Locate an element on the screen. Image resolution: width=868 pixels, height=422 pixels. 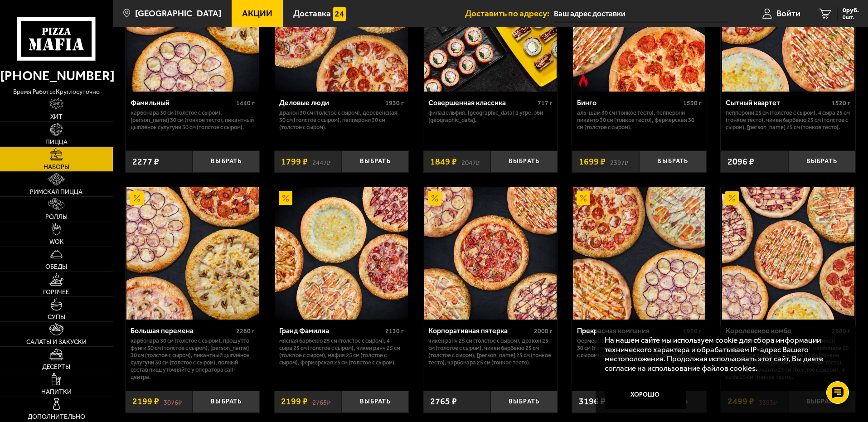
div: Прекрасная компания is located at coordinates (629, 330).